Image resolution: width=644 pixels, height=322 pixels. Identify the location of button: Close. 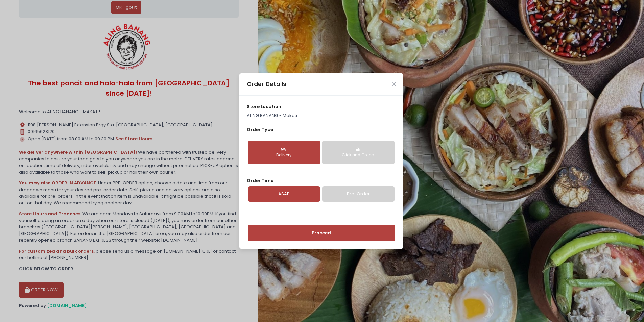
(394, 84).